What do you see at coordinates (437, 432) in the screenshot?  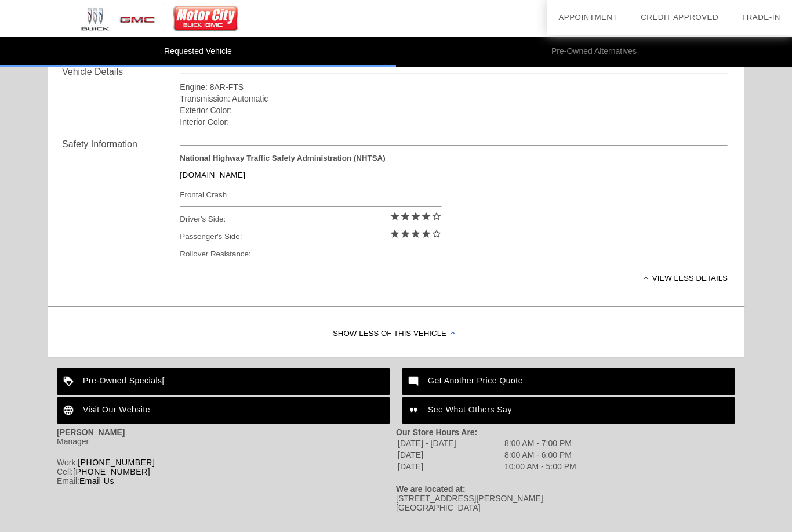 I see `strong: Our Store Hours Are:` at bounding box center [437, 432].